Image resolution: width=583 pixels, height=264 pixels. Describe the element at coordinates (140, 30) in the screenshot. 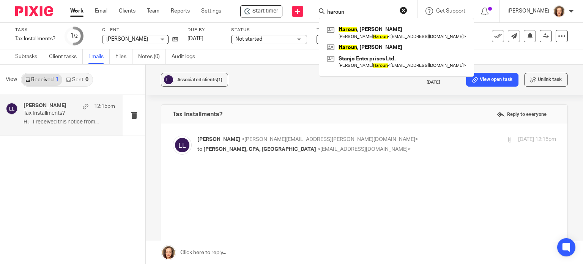

I see `label: Client` at that location.